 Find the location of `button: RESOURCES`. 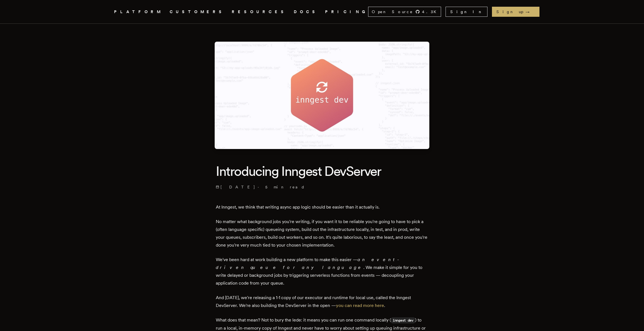

button: RESOURCES is located at coordinates (260, 12).